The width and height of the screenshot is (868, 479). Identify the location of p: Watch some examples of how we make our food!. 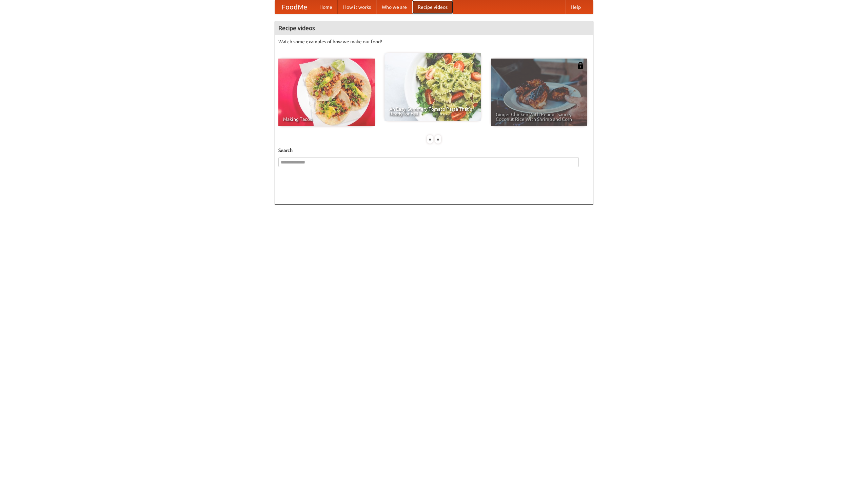
(434, 41).